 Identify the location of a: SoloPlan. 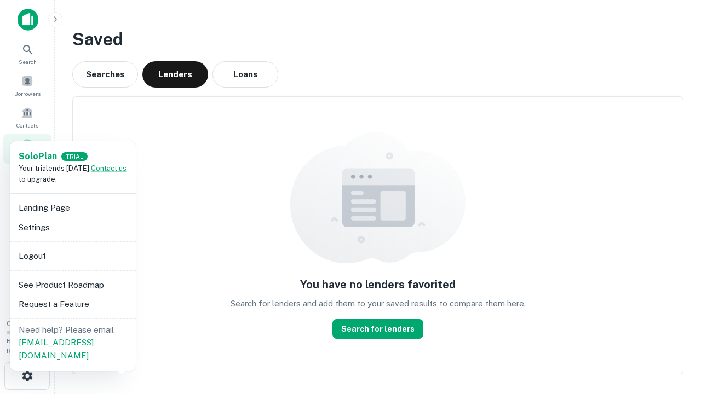
(38, 157).